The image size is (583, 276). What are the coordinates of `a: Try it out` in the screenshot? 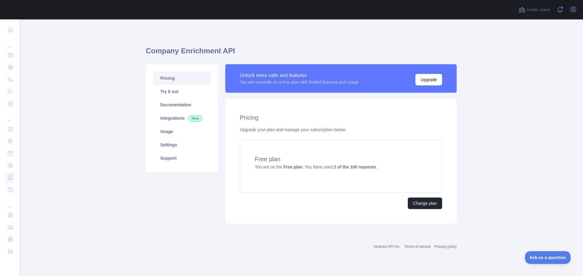 It's located at (182, 92).